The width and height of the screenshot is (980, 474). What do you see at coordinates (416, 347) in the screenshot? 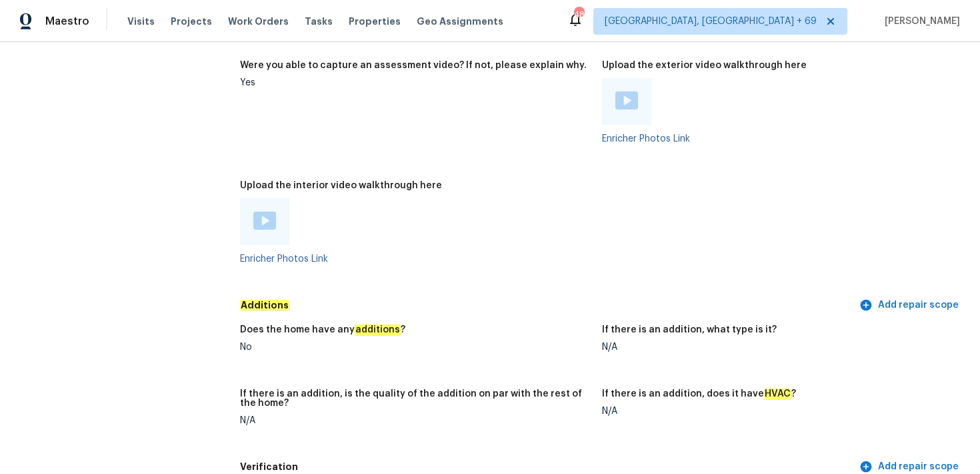
I see `div: No` at bounding box center [416, 347].